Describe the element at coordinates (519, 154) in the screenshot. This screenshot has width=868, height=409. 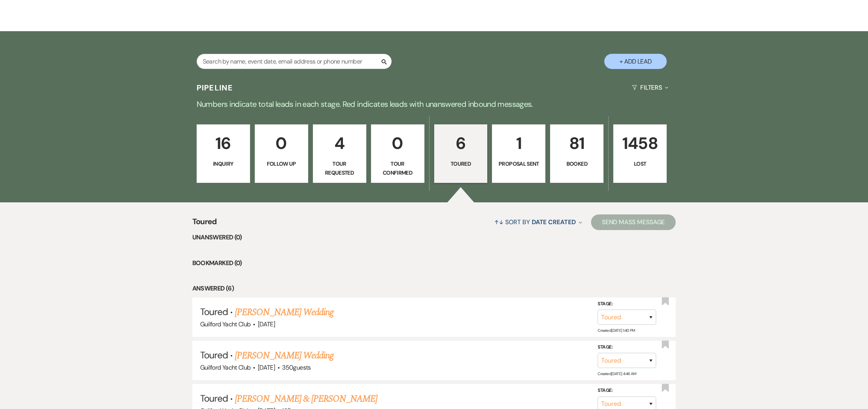
I see `a: 1Proposal Sent` at that location.